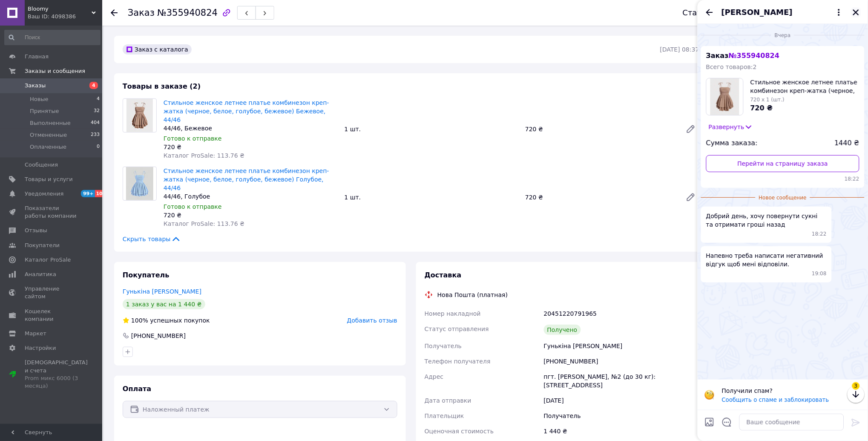 The image size is (868, 441). What do you see at coordinates (457, 361) in the screenshot?
I see `span: Телефон получателя` at bounding box center [457, 361].